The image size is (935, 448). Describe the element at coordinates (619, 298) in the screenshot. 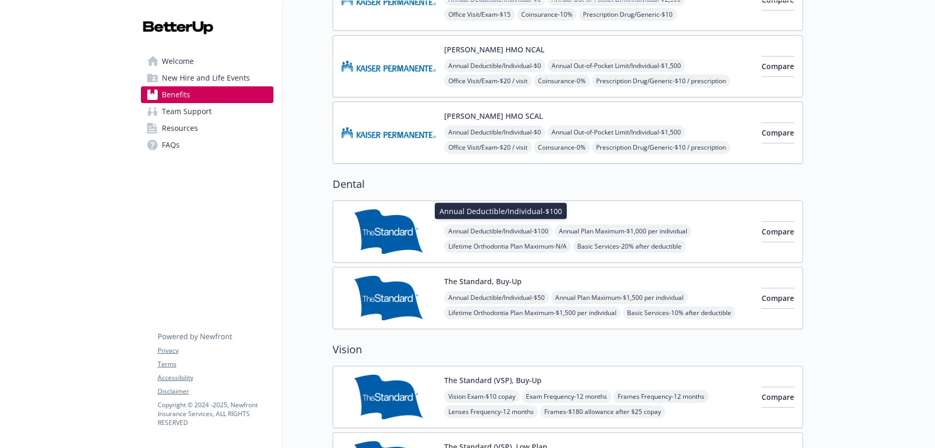

I see `span: Annual Plan Maximum - $1,500 per individual` at that location.